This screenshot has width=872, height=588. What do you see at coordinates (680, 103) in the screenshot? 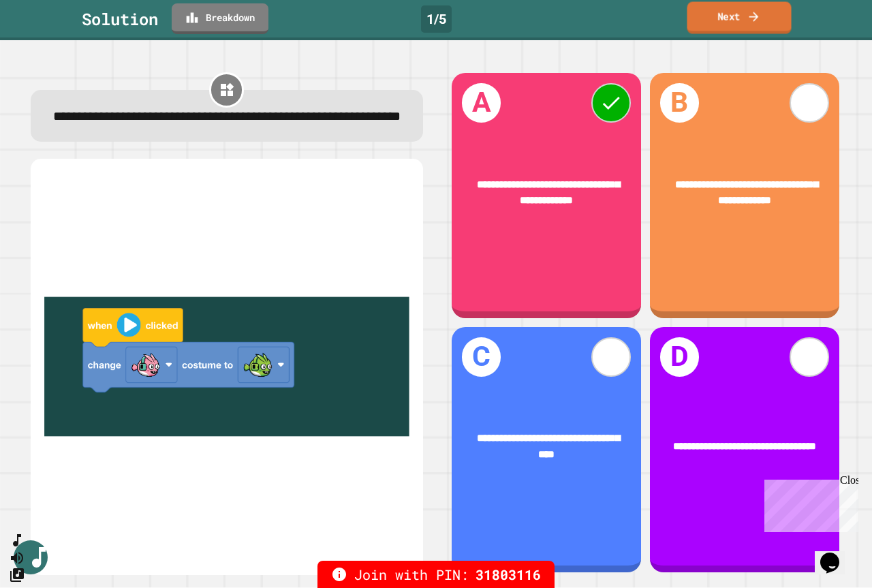
I see `h1: B` at bounding box center [680, 103].